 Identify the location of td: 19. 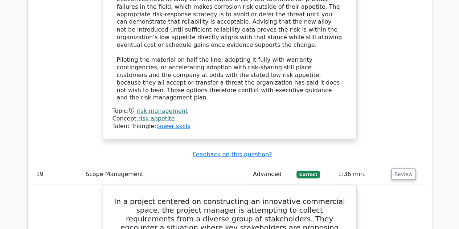
(58, 174).